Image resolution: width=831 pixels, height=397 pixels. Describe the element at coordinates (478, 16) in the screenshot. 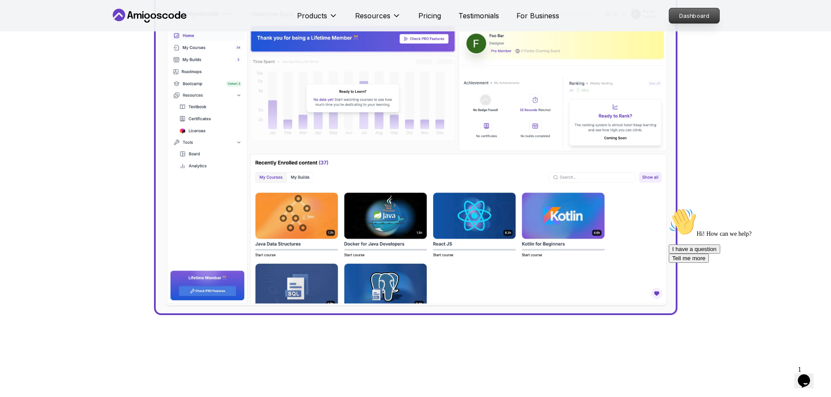

I see `p: Testimonials` at that location.